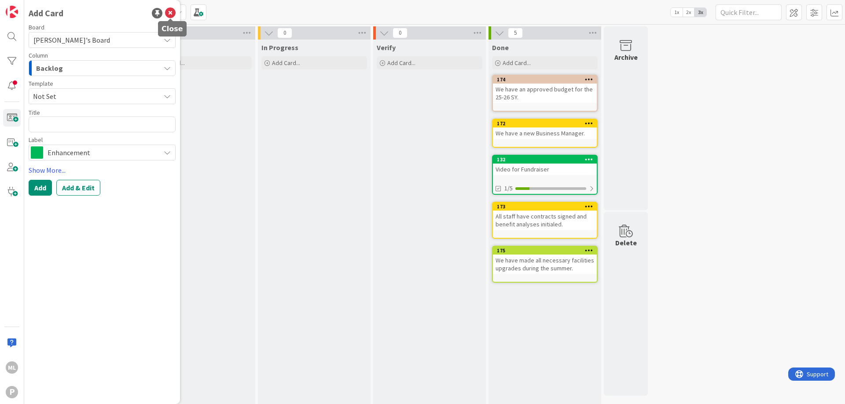 Image resolution: width=845 pixels, height=404 pixels. Describe the element at coordinates (545, 216) in the screenshot. I see `div: 173All staff have contracts signed and benefit analyses initialed.` at that location.